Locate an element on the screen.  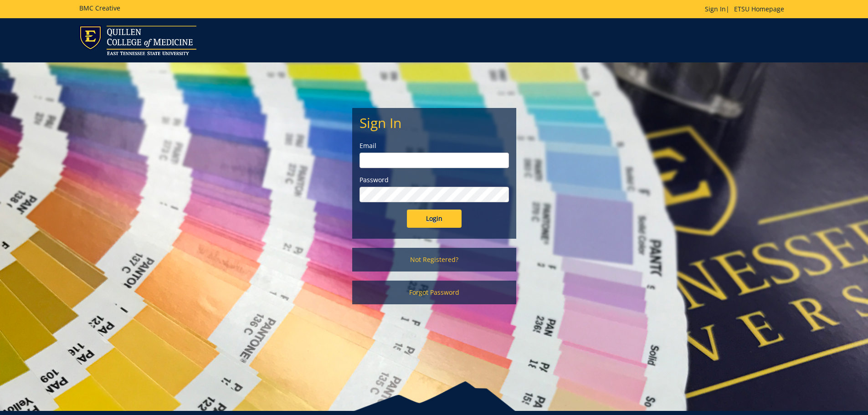
label: Password is located at coordinates (434, 180).